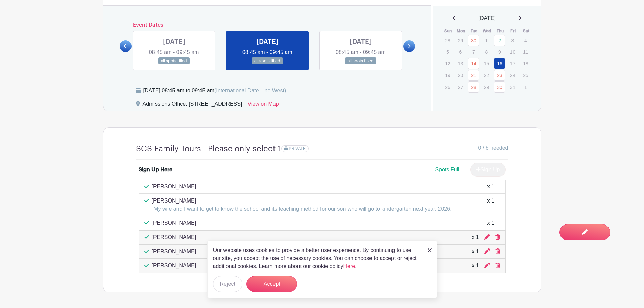 The height and width of the screenshot is (308, 644). Describe the element at coordinates (494, 148) in the screenshot. I see `span: 0 / 6 needed` at that location.